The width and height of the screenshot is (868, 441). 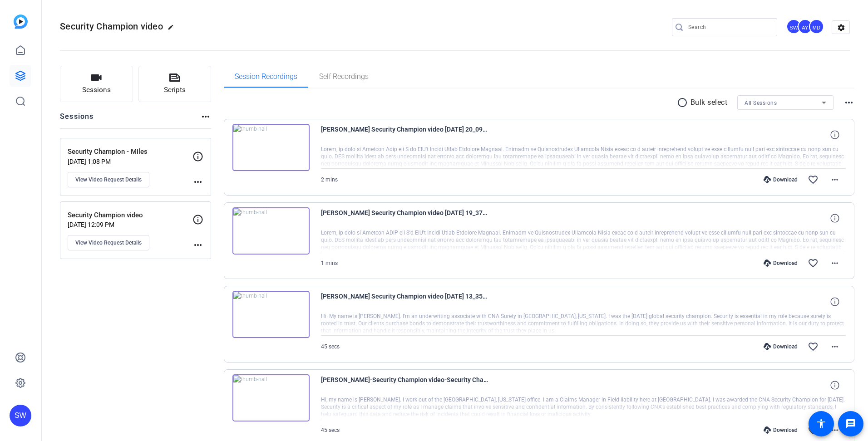 I want to click on ngx-avatar: Mark Dolnick, so click(x=817, y=27).